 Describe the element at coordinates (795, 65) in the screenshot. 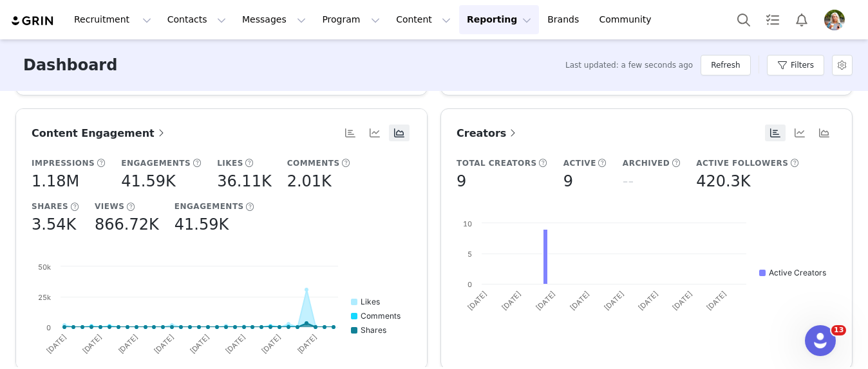

I see `button: Filters` at that location.